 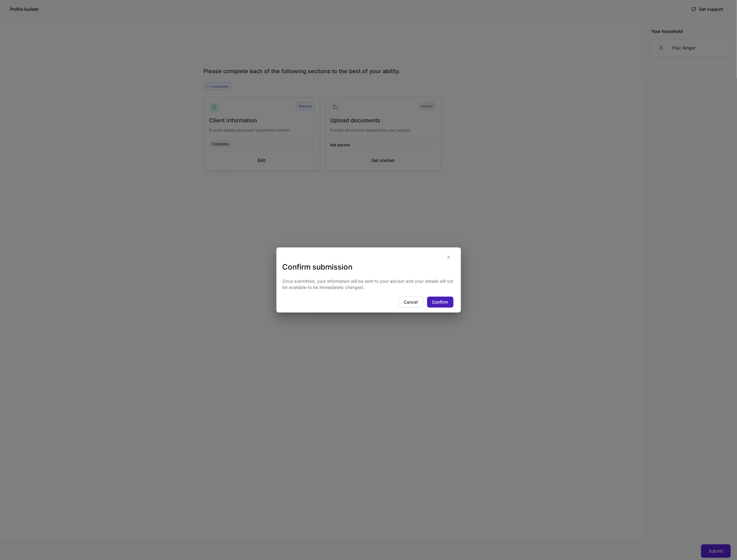 What do you see at coordinates (369, 284) in the screenshot?
I see `p: Once submitted, your information will be sent to your advisor and your details will not be availa...` at bounding box center [369, 284].